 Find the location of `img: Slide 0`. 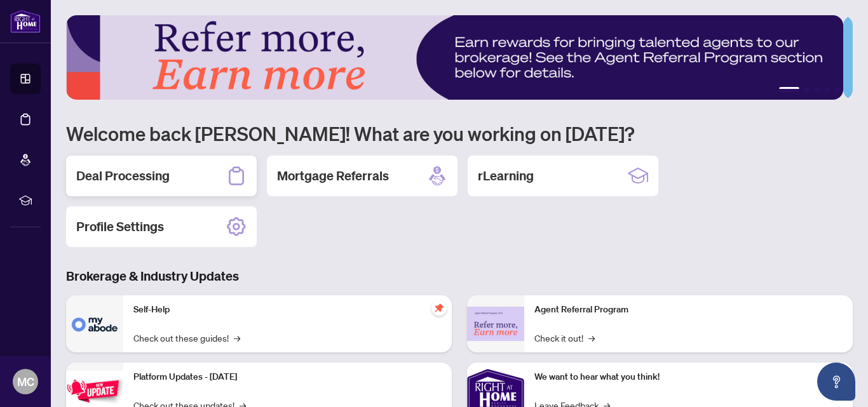

img: Slide 0 is located at coordinates (454, 57).